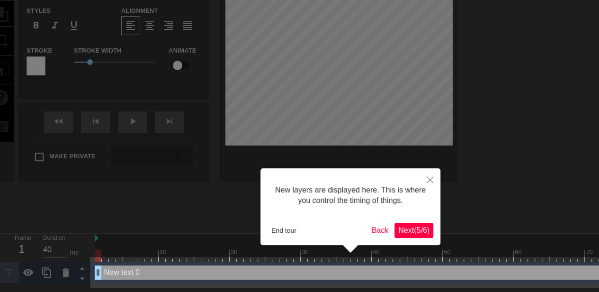 The width and height of the screenshot is (599, 292). What do you see at coordinates (414, 230) in the screenshot?
I see `button: Next` at bounding box center [414, 230].